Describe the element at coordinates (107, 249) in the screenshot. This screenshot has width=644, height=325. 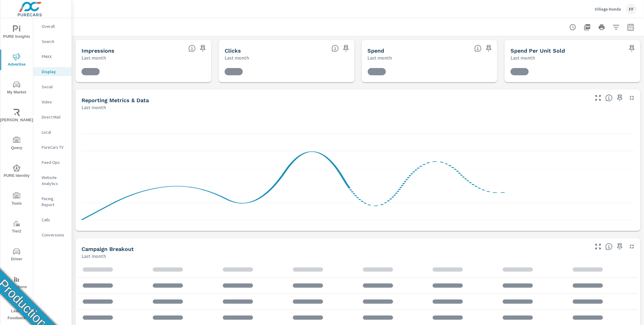
I see `h5: Campaign Breakout` at that location.